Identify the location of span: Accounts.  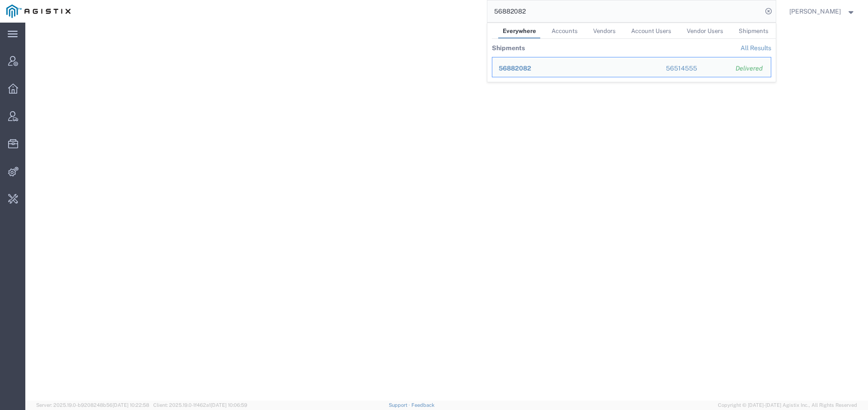
(565, 31).